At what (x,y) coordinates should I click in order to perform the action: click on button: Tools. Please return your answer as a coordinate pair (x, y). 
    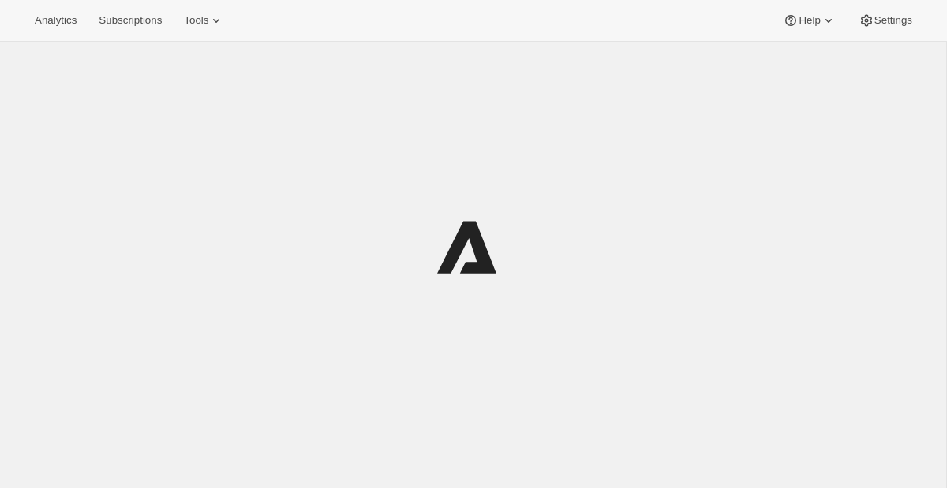
    Looking at the image, I should click on (204, 21).